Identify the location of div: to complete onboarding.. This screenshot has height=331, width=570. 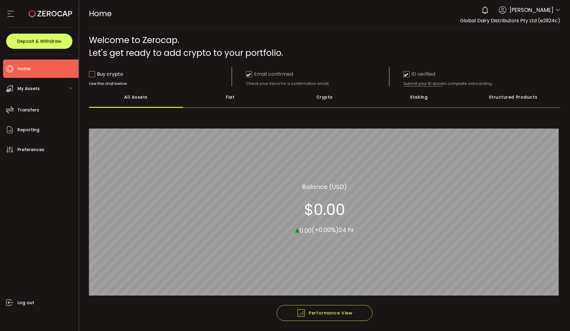
(475, 84).